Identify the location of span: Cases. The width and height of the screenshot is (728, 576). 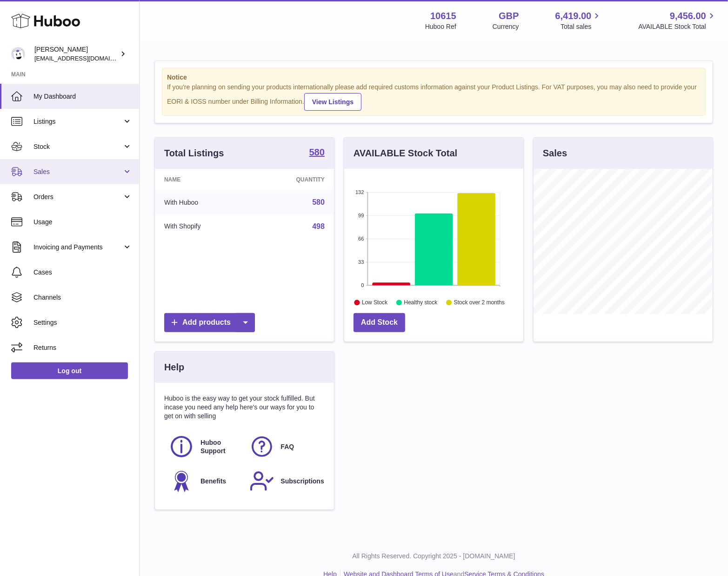
(83, 272).